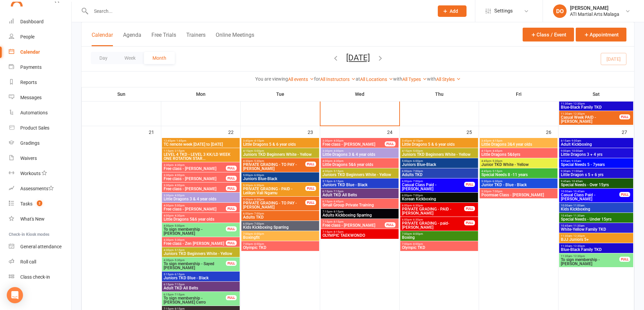 This screenshot has width=644, height=310. Describe the element at coordinates (578, 215) in the screenshot. I see `span: - 11:30am` at that location.